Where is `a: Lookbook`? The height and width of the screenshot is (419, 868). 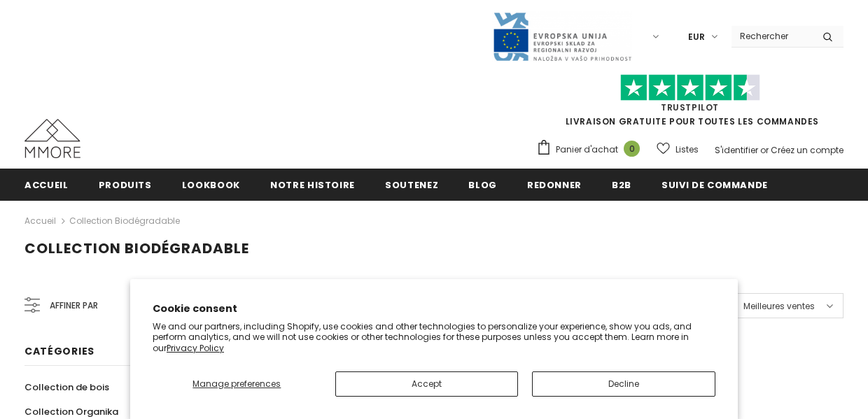 a: Lookbook is located at coordinates (210, 184).